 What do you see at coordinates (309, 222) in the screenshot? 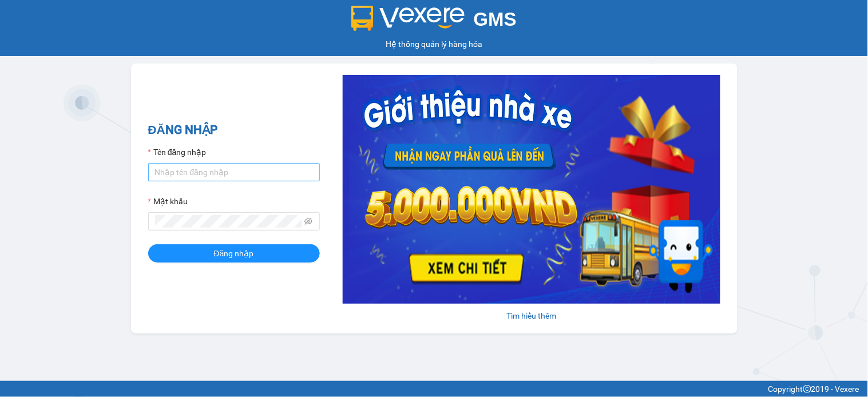
I see `span: eye-invisible` at bounding box center [309, 222].